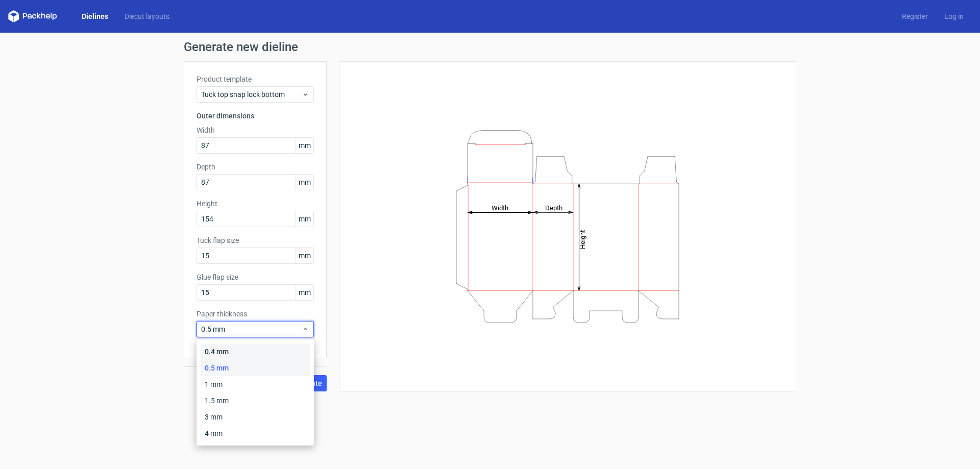 The width and height of the screenshot is (980, 469). I want to click on div: 0.5 mm, so click(255, 368).